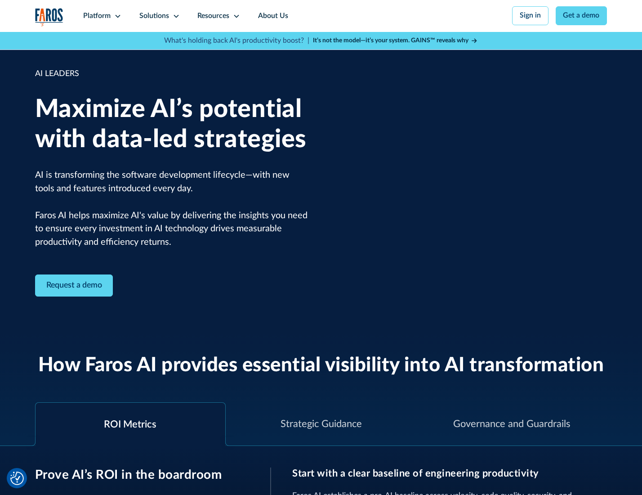 This screenshot has height=495, width=642. Describe the element at coordinates (321, 424) in the screenshot. I see `div: Strategic Guidance` at that location.